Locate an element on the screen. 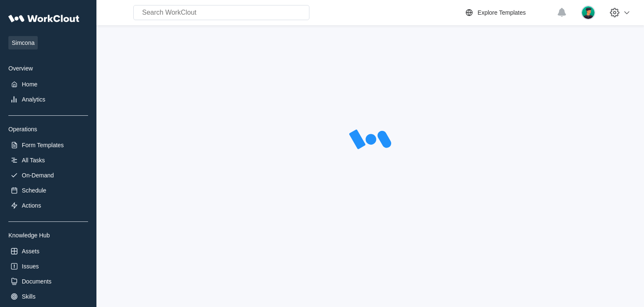 This screenshot has height=307, width=644. img: user.png is located at coordinates (588, 13).